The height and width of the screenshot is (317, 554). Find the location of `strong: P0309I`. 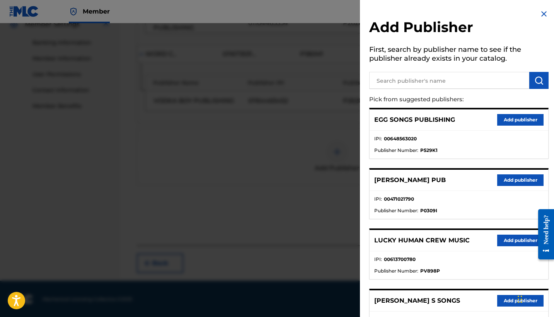

strong: P0309I is located at coordinates (429, 211).